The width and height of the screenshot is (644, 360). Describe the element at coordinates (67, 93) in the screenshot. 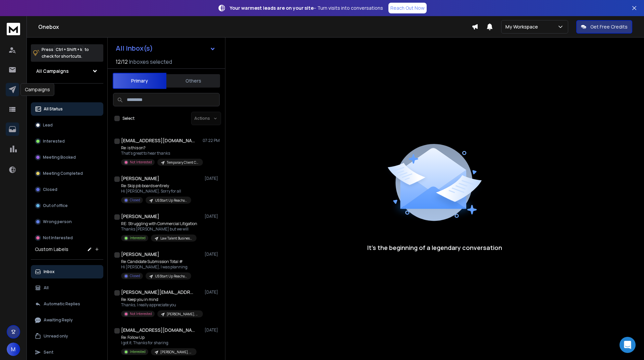

I see `h3: Filters` at that location.